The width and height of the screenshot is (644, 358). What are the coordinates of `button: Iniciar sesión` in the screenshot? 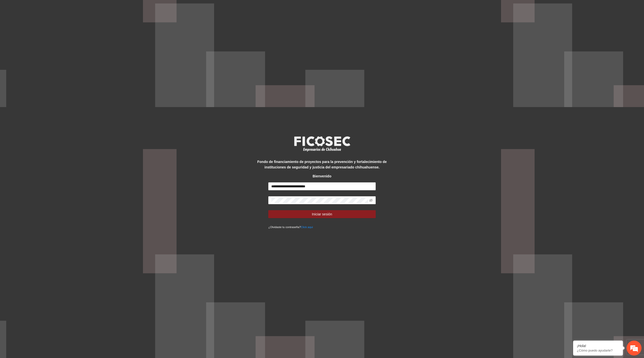 It's located at (322, 214).